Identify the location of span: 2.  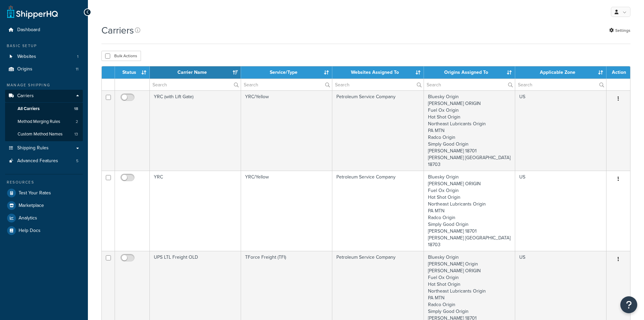
(77, 121).